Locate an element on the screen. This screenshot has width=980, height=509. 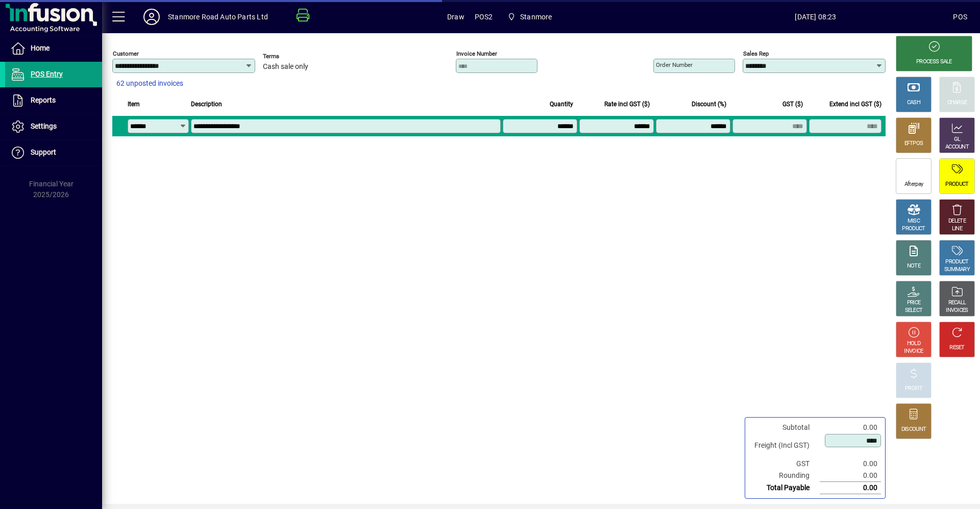
span: Quantity is located at coordinates (562, 104).